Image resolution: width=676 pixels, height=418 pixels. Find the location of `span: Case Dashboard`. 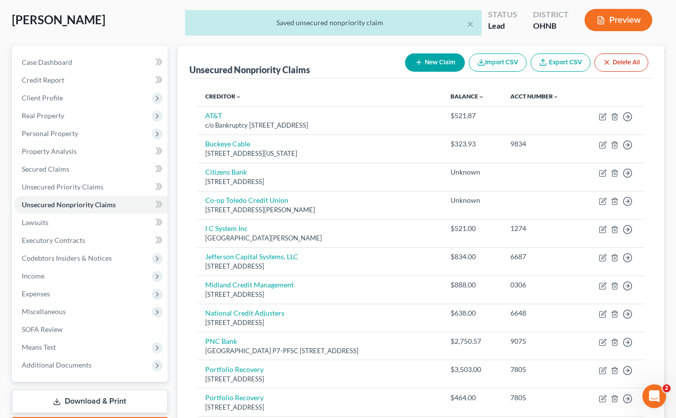

span: Case Dashboard is located at coordinates (47, 62).